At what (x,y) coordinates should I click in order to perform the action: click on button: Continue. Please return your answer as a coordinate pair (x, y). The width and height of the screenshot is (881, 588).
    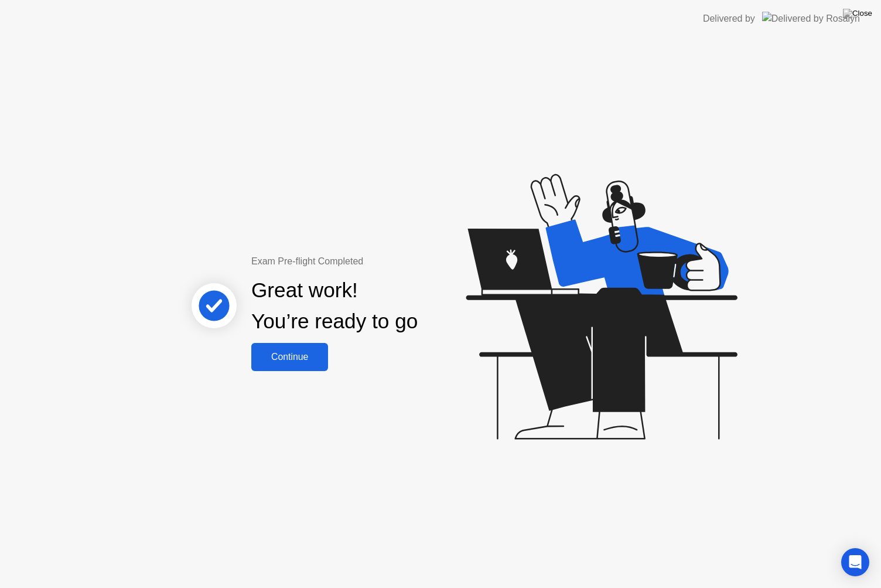
    Looking at the image, I should click on (289, 357).